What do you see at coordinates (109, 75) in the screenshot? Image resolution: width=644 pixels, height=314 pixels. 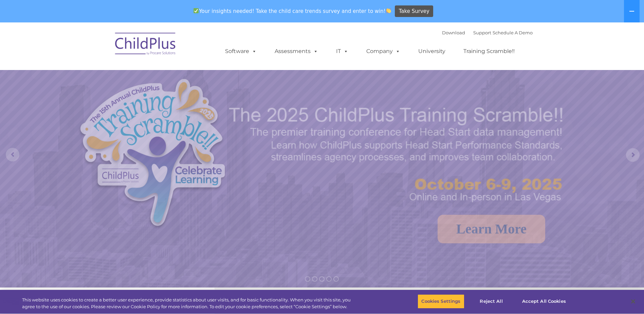 I see `span: Phone number` at bounding box center [109, 75].